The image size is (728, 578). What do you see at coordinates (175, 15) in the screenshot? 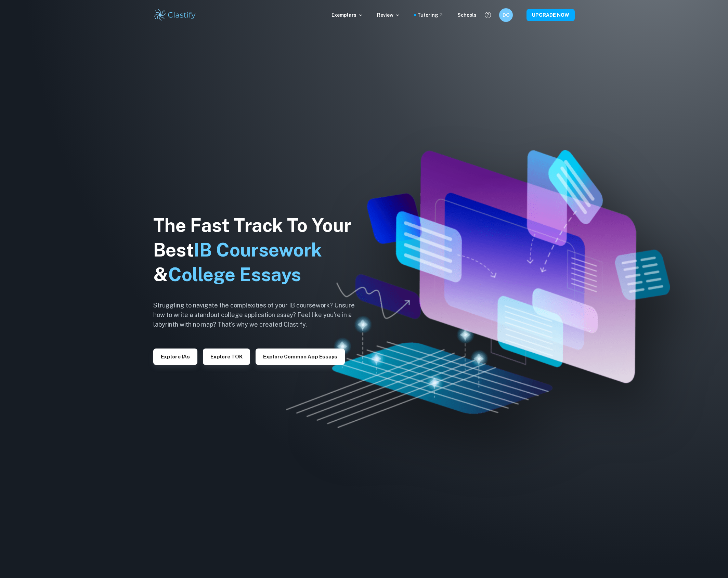
I see `a: Clastify logo` at bounding box center [175, 15].